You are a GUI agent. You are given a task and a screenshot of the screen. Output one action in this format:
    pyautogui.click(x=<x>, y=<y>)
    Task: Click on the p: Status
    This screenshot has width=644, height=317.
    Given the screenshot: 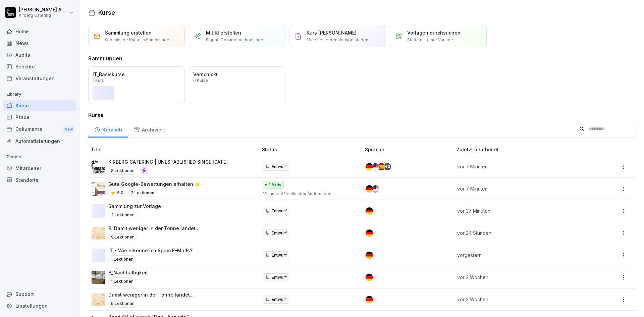 What is the action you would take?
    pyautogui.click(x=312, y=149)
    